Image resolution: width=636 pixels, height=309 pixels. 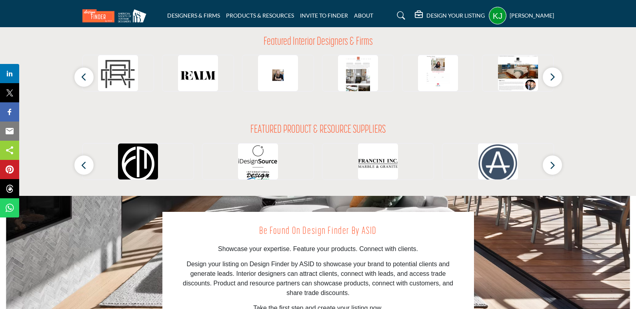 I want to click on img: iDesignSource.com by International Design Source, so click(x=258, y=164).